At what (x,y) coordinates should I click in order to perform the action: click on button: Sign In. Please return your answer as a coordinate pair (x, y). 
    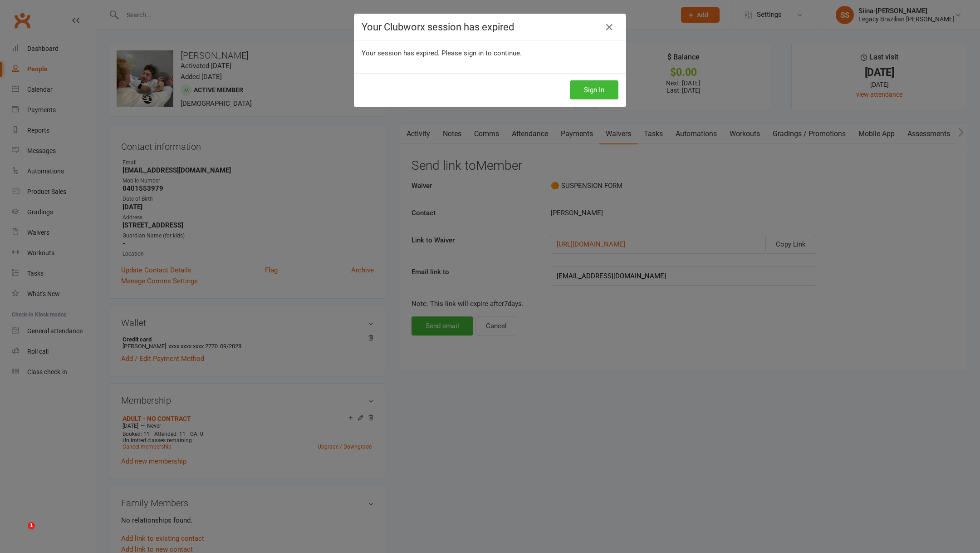
    Looking at the image, I should click on (594, 90).